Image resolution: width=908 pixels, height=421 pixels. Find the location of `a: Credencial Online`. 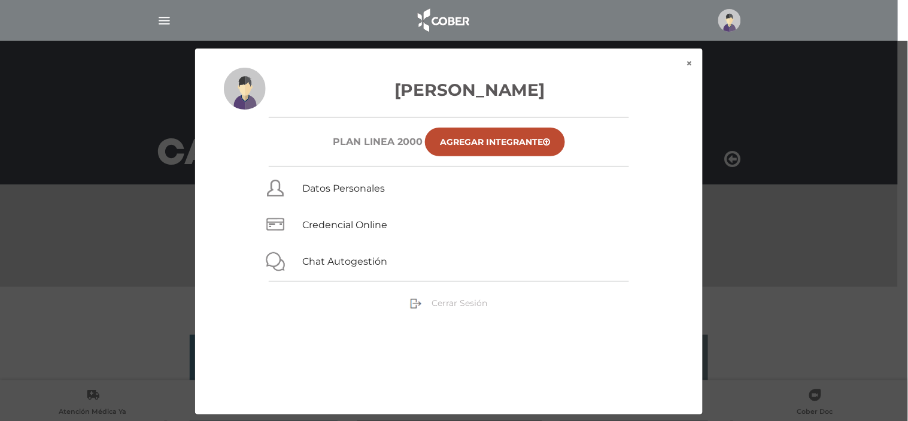

a: Credencial Online is located at coordinates (345, 225).